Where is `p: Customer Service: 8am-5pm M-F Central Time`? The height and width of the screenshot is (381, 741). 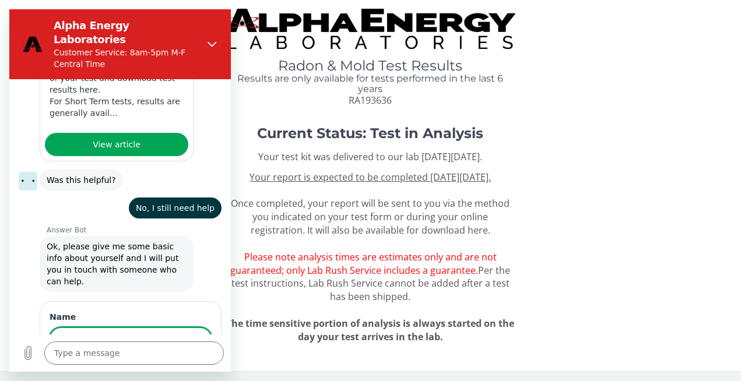 p: Customer Service: 8am-5pm M-F Central Time is located at coordinates (115, 49).